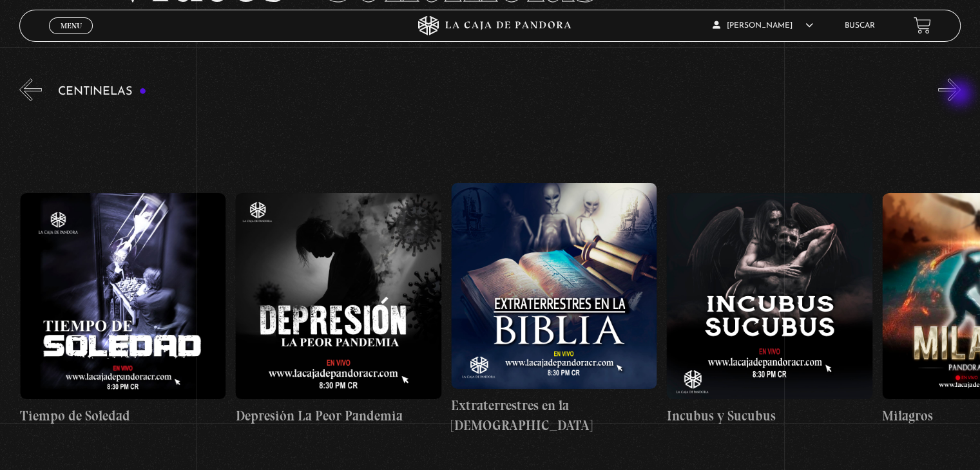 This screenshot has height=470, width=980. Describe the element at coordinates (71, 26) in the screenshot. I see `span: Menu` at that location.